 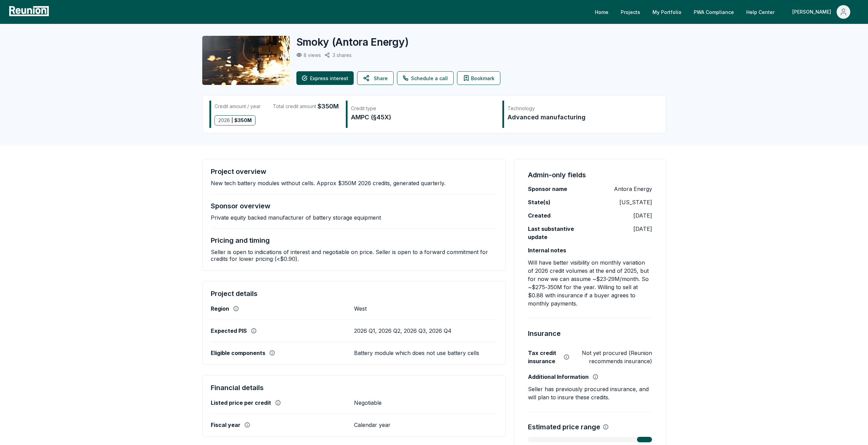 What do you see at coordinates (479, 78) in the screenshot?
I see `button: Bookmark` at bounding box center [479, 78].